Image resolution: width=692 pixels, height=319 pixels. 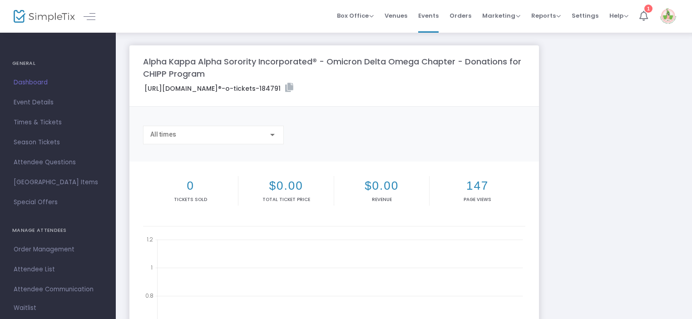 I want to click on span: Special Offers, so click(x=58, y=202).